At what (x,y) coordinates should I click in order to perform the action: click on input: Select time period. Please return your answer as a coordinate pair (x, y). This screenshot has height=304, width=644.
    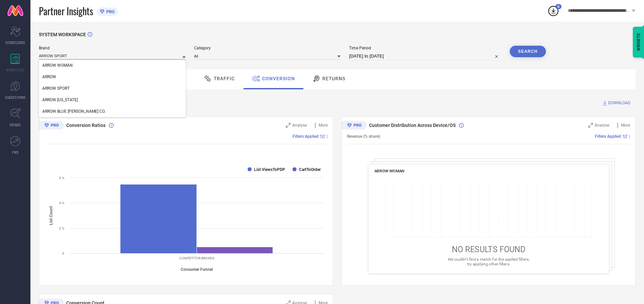
    Looking at the image, I should click on (425, 56).